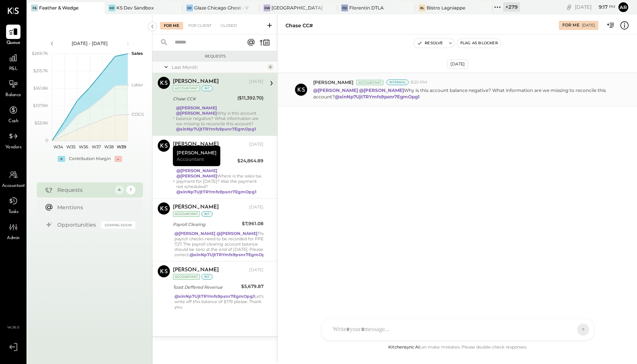 This screenshot has height=364, width=637. What do you see at coordinates (569, 6) in the screenshot?
I see `div: copy link` at bounding box center [569, 6].